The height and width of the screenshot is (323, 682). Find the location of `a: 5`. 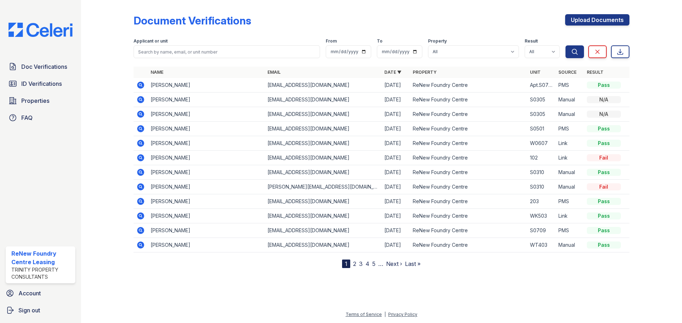

a: 5 is located at coordinates (373, 264).